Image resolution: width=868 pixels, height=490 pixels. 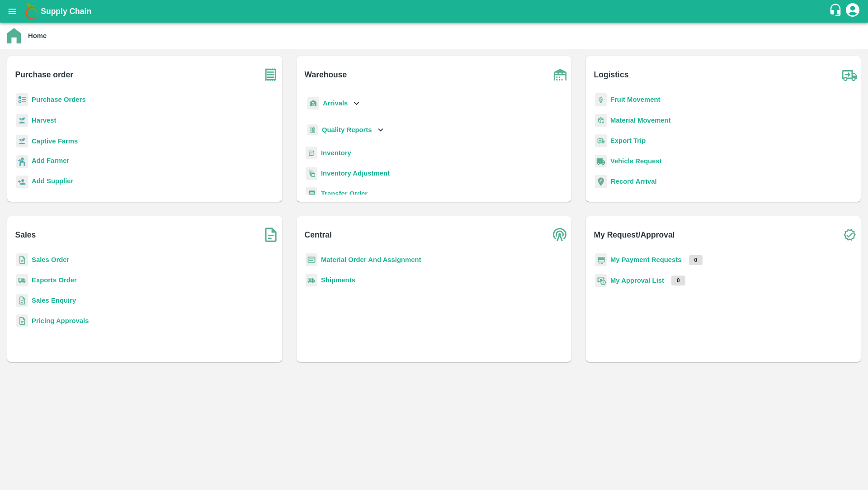 I want to click on b: Sales Enquiry, so click(x=54, y=301).